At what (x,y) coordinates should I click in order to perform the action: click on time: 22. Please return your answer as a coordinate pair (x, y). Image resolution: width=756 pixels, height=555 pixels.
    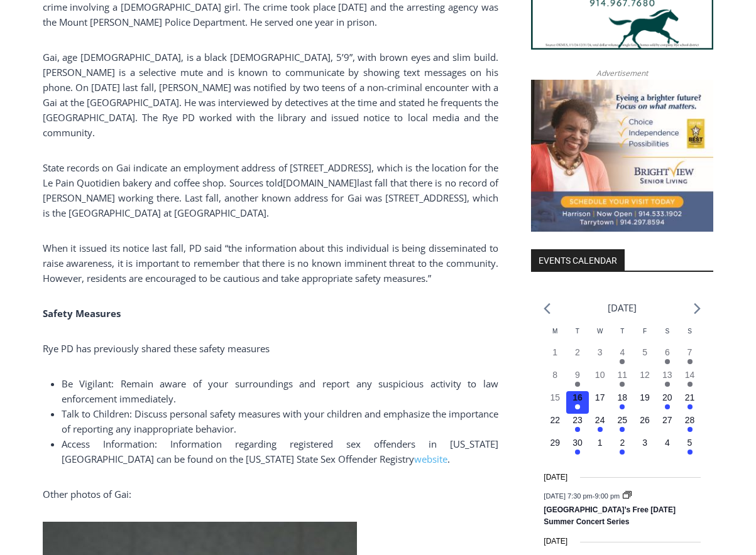
    Looking at the image, I should click on (555, 420).